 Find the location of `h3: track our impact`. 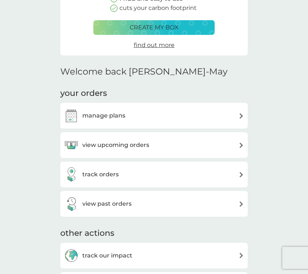

h3: track our impact is located at coordinates (107, 256).